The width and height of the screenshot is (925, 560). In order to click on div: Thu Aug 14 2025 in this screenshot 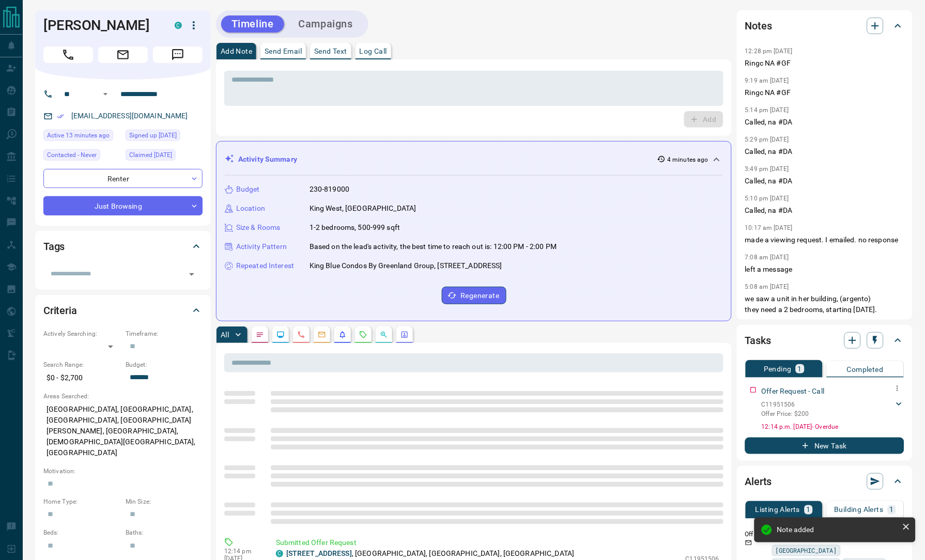, I will do `click(81, 137)`.